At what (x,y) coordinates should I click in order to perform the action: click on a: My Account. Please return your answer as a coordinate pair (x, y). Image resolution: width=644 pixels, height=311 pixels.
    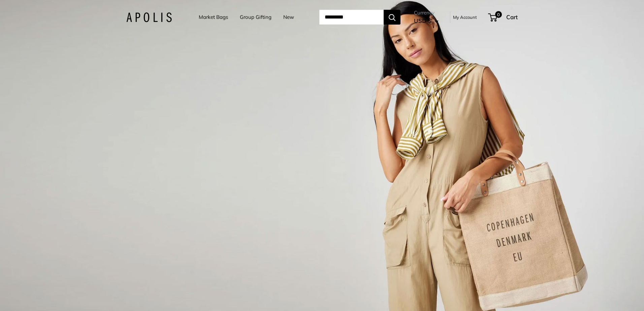
    Looking at the image, I should click on (465, 17).